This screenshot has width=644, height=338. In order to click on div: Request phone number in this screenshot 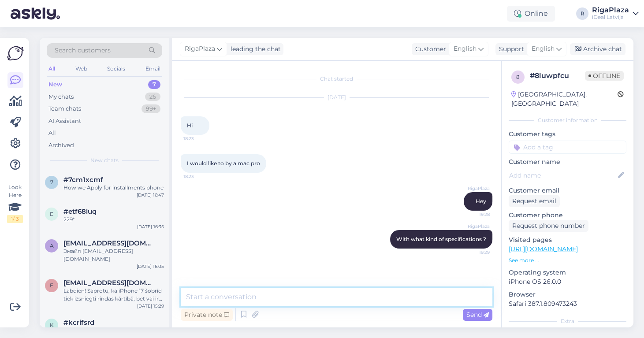, I will do `click(548, 225)`.